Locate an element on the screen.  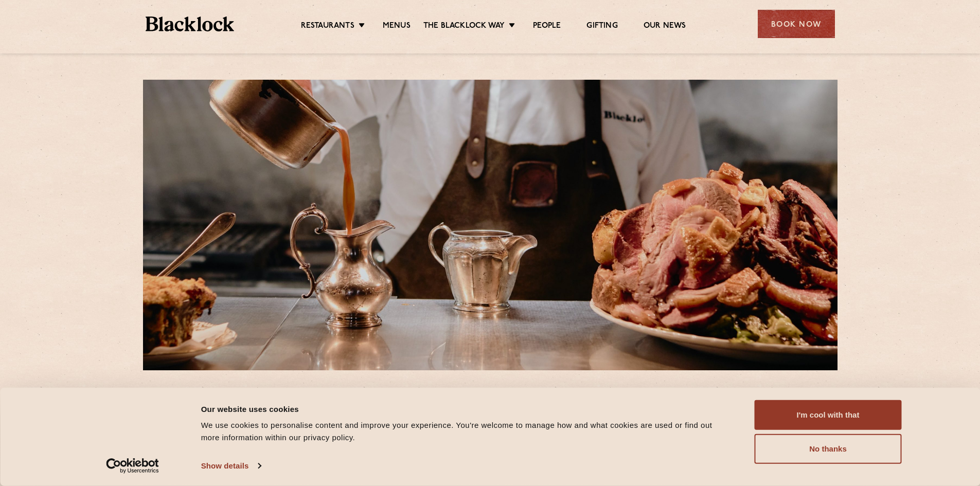
a: Menus is located at coordinates (396, 27).